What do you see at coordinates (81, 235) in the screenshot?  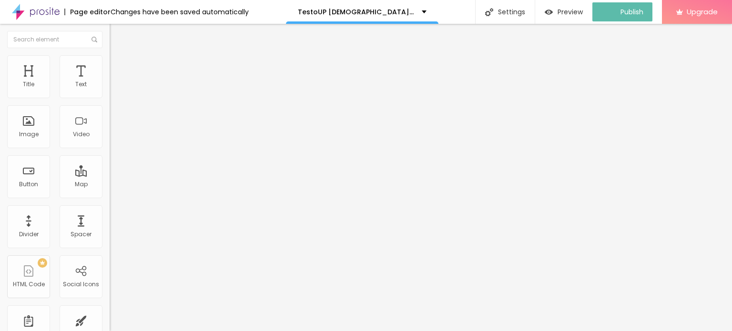 I see `div: Spacer` at bounding box center [81, 235].